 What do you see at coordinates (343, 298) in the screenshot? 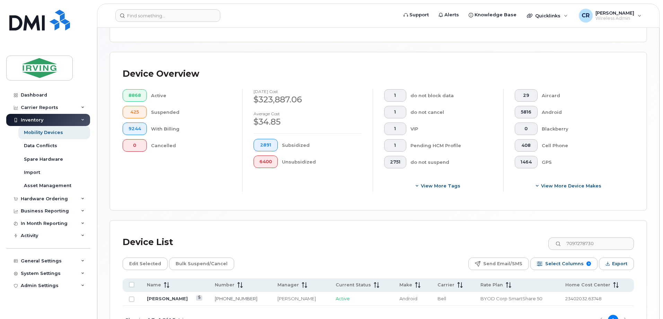
I see `span: Active` at bounding box center [343, 298].